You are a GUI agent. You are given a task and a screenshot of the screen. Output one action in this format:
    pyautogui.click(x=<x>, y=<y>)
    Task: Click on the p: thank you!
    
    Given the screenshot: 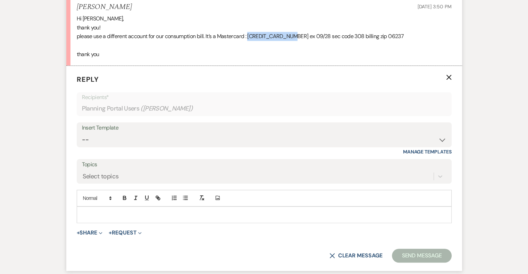 What is the action you would take?
    pyautogui.click(x=264, y=28)
    